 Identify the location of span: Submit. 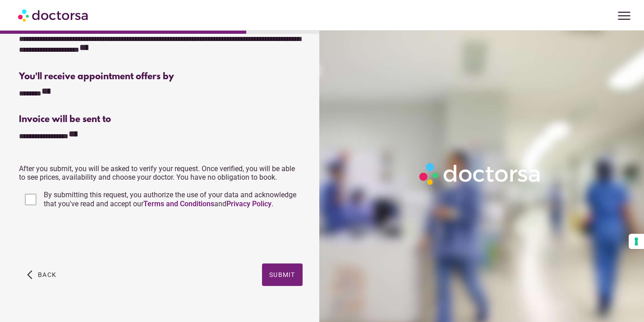
(283, 275).